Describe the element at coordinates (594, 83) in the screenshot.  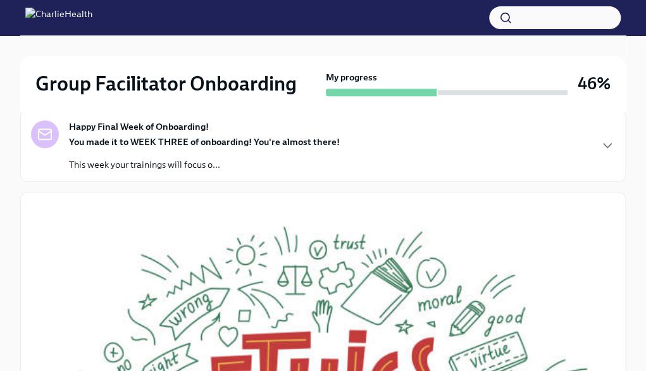
I see `h3: 46%` at that location.